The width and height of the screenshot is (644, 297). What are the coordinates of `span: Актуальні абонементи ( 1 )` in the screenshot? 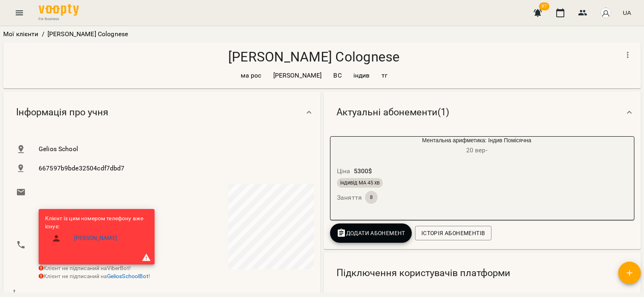 It's located at (393, 112).